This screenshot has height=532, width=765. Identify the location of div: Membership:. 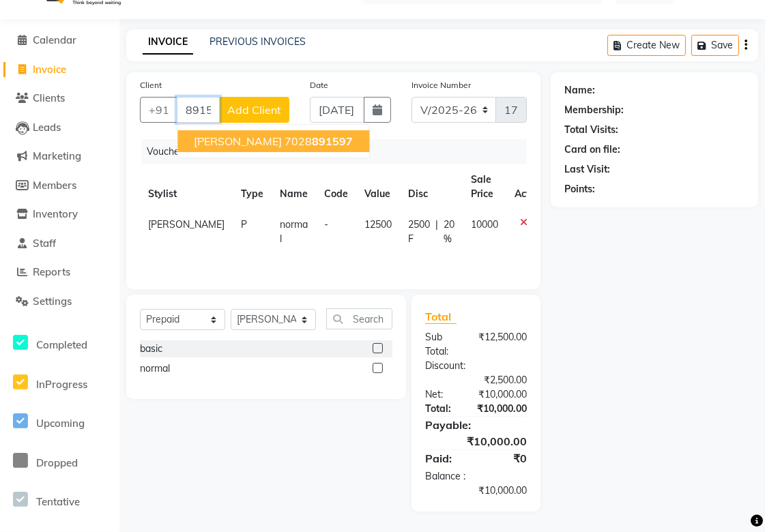
(593, 110).